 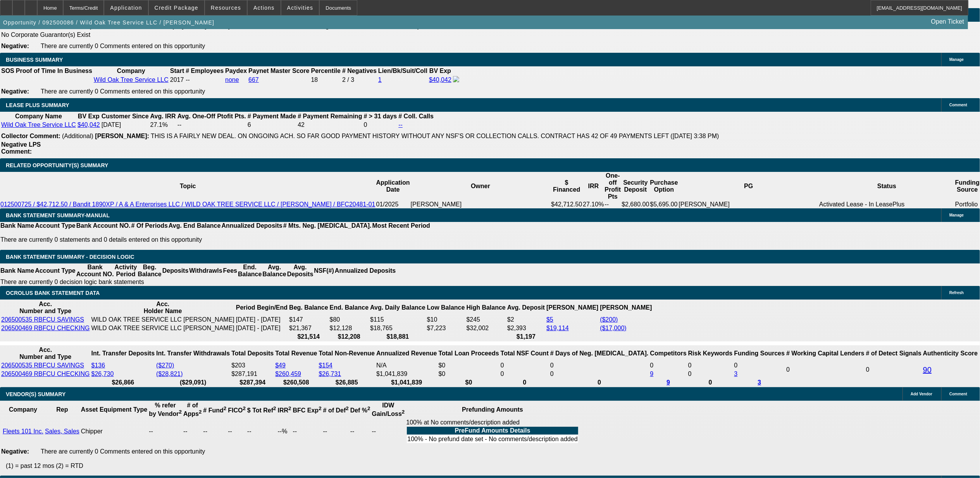 What do you see at coordinates (600, 382) in the screenshot?
I see `th: 0` at bounding box center [600, 382].